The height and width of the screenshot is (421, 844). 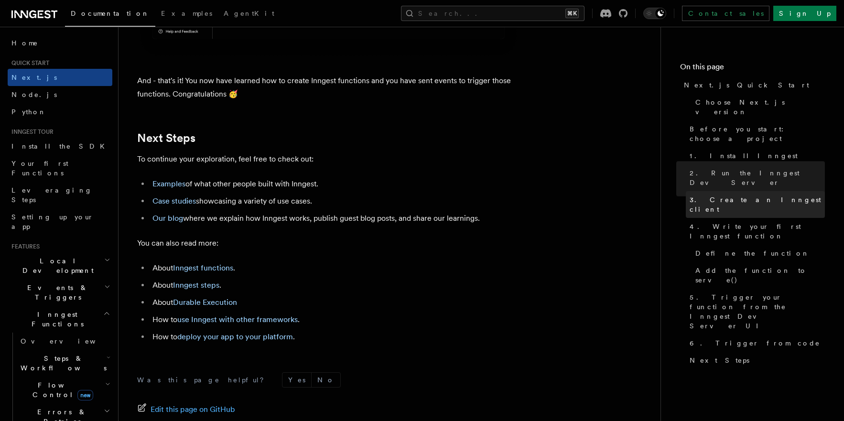 I want to click on a: 5. Trigger your function from the Inngest Dev Server UI, so click(x=755, y=312).